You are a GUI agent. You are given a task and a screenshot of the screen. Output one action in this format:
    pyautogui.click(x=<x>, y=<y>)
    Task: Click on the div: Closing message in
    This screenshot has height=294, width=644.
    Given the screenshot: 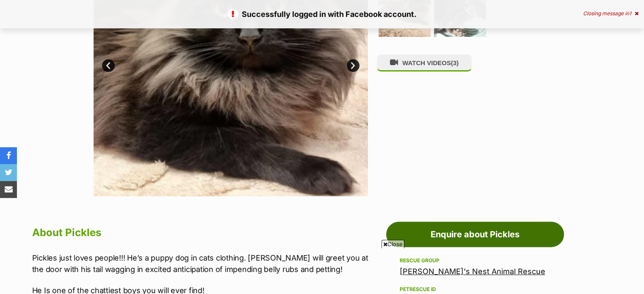 What is the action you would take?
    pyautogui.click(x=611, y=13)
    